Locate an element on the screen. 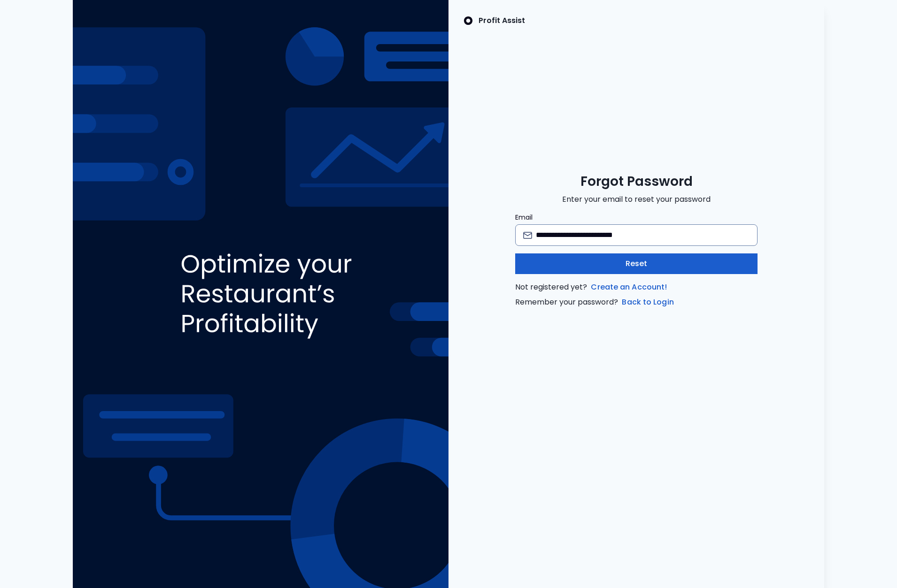 The image size is (897, 588). span: Email is located at coordinates (523, 218).